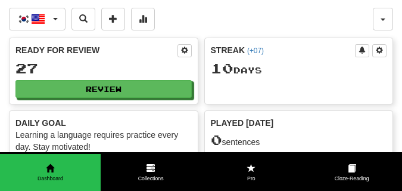 The width and height of the screenshot is (402, 191). What do you see at coordinates (251, 178) in the screenshot?
I see `span: Pro` at bounding box center [251, 178].